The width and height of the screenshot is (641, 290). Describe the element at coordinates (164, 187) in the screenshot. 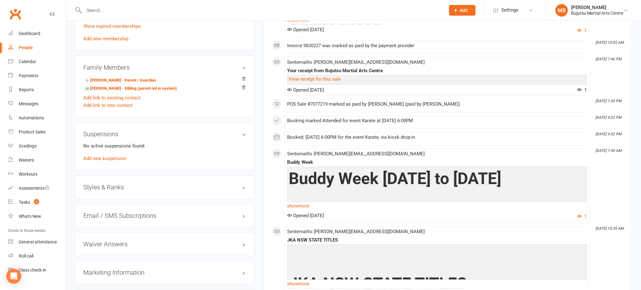

I see `h3: Styles & Ranks` at that location.